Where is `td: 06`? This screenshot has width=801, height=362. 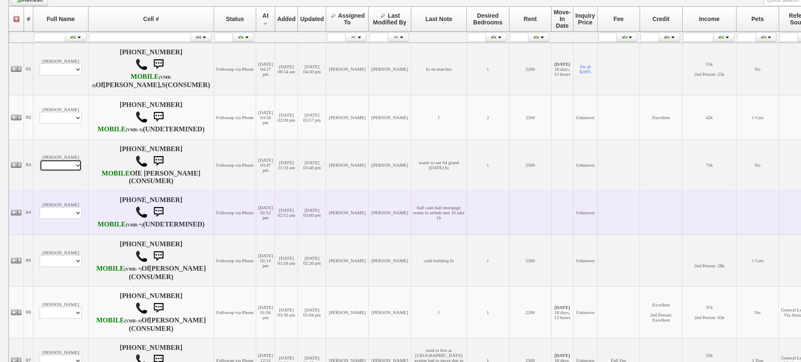
td: 06 is located at coordinates (29, 312).